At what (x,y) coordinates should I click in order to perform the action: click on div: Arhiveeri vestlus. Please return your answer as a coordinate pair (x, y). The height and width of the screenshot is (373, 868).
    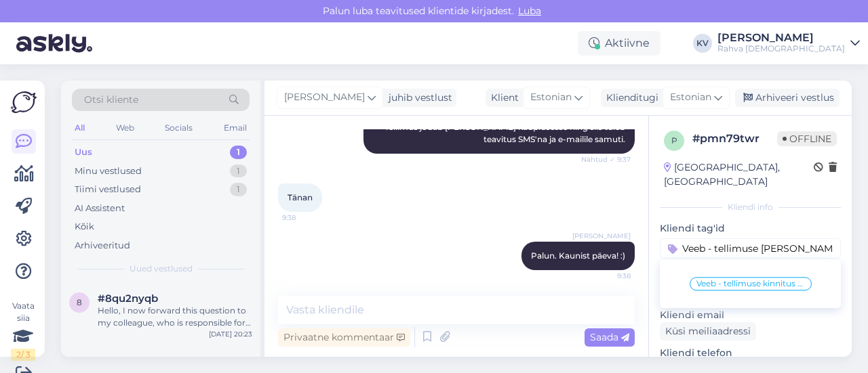
    Looking at the image, I should click on (787, 98).